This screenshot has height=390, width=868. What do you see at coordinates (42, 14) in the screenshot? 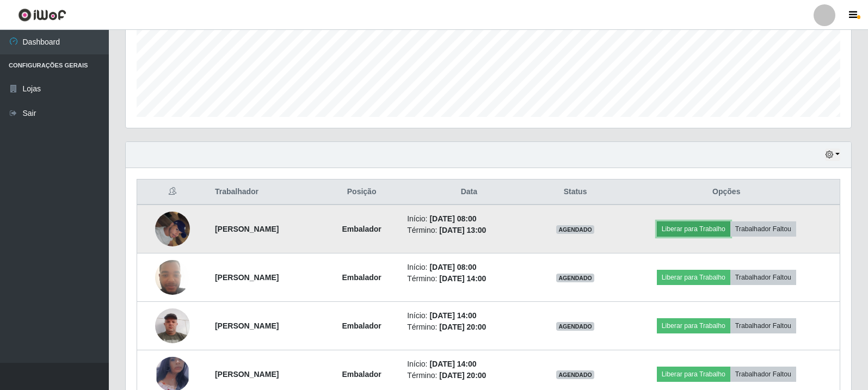
I see `img: CoreUI Logo` at bounding box center [42, 14].